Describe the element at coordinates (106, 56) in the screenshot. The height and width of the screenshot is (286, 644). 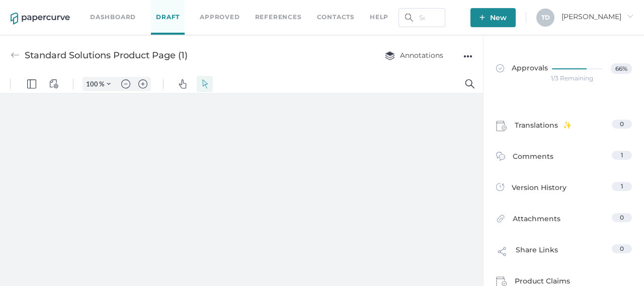
I see `div: Standard Solutions Product Page (1)` at that location.